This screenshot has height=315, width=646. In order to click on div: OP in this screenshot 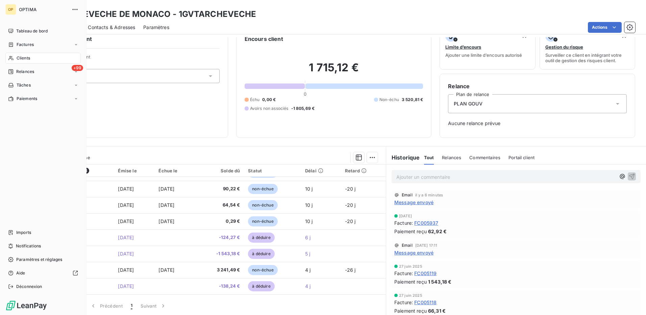, I will do `click(11, 9)`.